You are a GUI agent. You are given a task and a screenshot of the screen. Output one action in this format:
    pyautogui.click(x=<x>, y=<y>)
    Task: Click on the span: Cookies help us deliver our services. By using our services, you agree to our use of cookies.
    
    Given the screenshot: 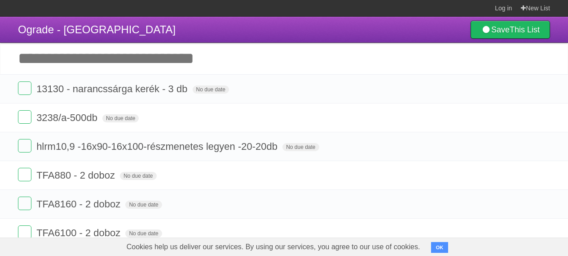 What is the action you would take?
    pyautogui.click(x=274, y=247)
    